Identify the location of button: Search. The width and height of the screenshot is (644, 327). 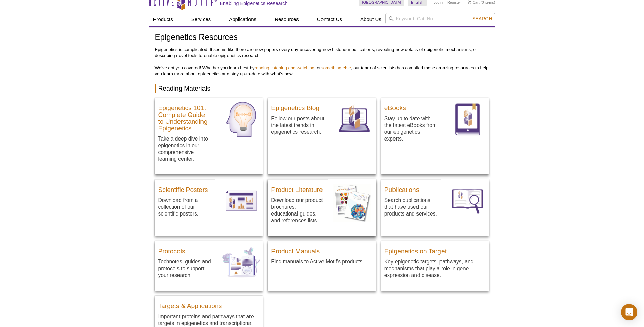
(482, 19).